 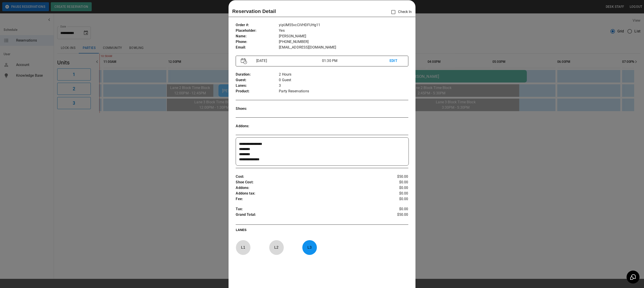 I want to click on p: Product :, so click(x=257, y=91).